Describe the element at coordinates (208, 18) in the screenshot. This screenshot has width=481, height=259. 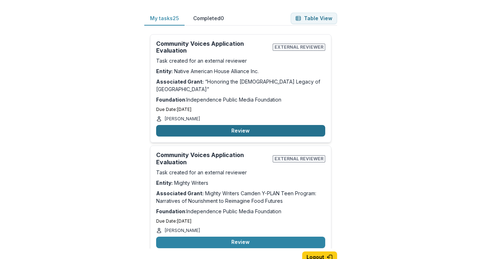
I see `button: Completed 0` at that location.